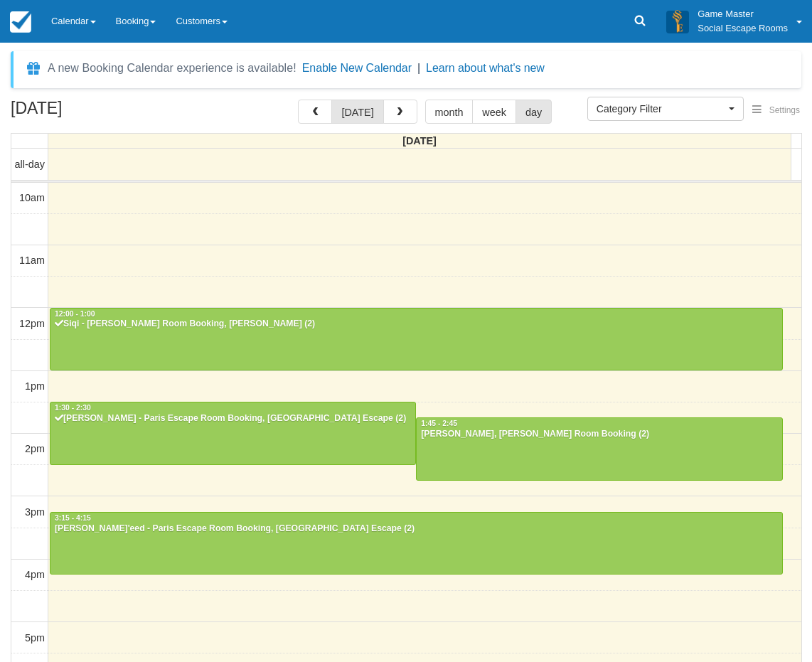 The height and width of the screenshot is (662, 812). What do you see at coordinates (72, 517) in the screenshot?
I see `span: 3:15 - 4:15` at bounding box center [72, 517].